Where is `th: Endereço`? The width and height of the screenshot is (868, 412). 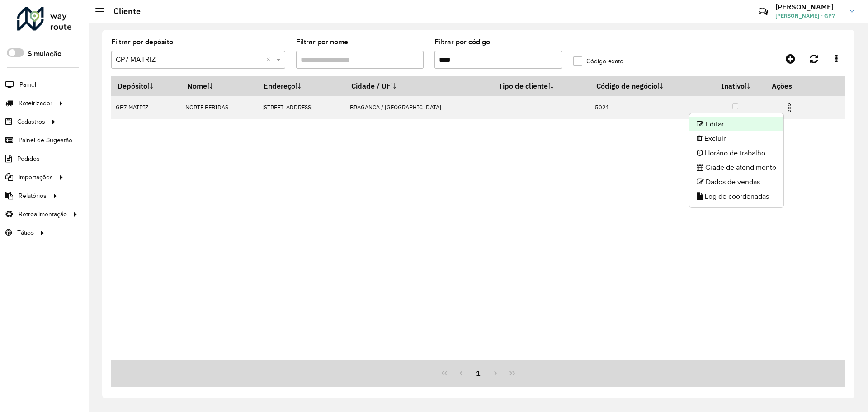
th: Endereço is located at coordinates (301, 86).